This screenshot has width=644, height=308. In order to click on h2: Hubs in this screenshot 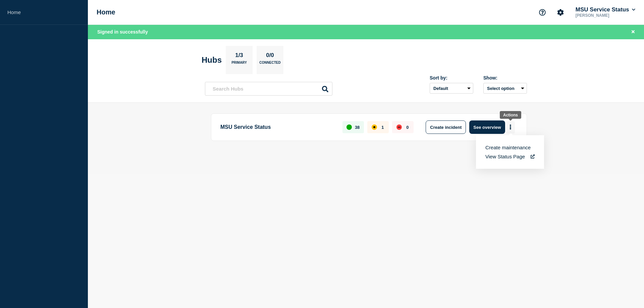, I will do `click(212, 60)`.